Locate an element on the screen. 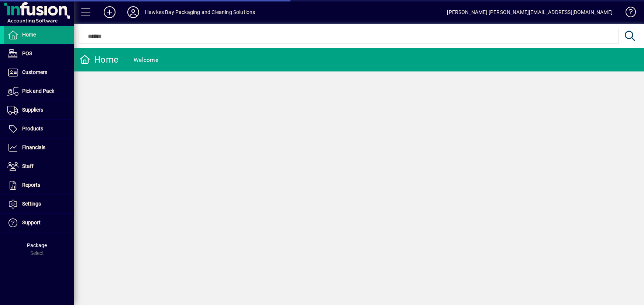  div: Home is located at coordinates (99, 60).